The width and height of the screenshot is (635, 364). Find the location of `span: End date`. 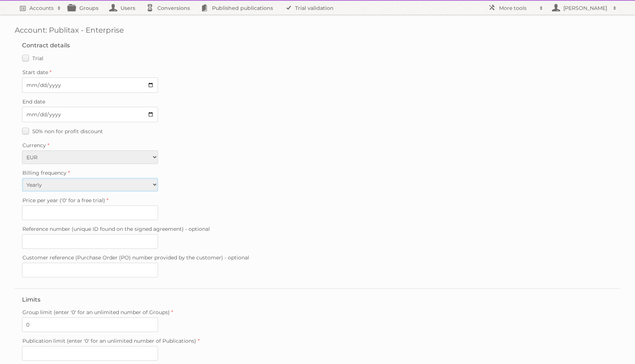

span: End date is located at coordinates (34, 102).